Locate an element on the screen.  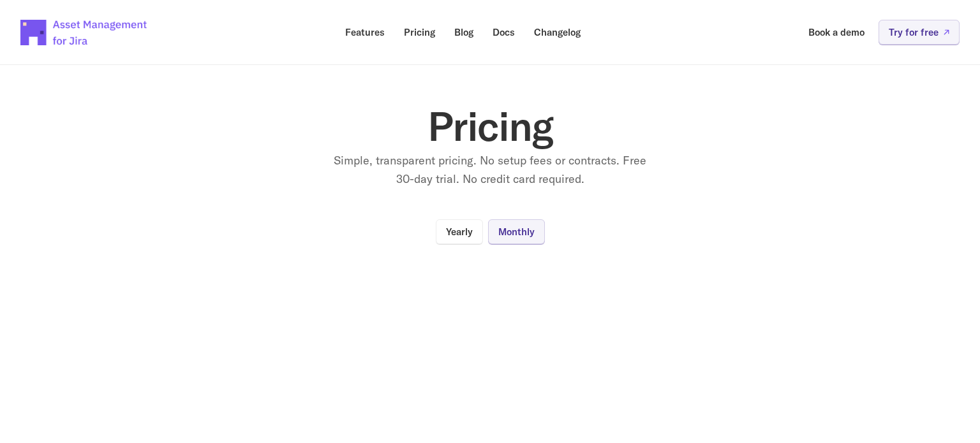
a: Try for free is located at coordinates (919, 32).